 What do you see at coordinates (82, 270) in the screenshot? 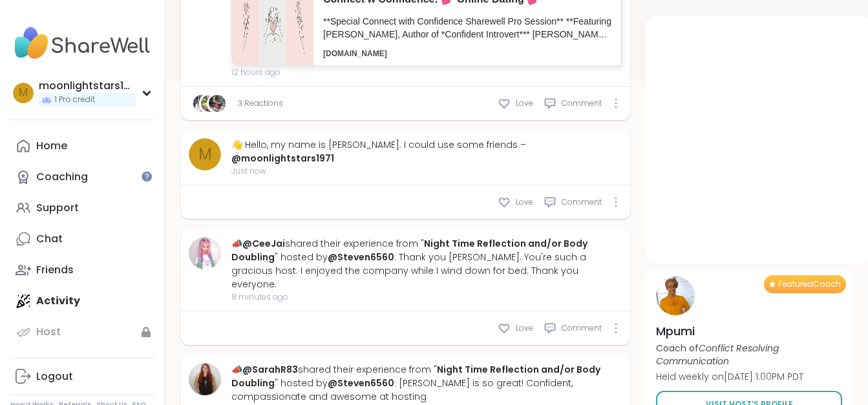
I see `a: Friends` at bounding box center [82, 270].